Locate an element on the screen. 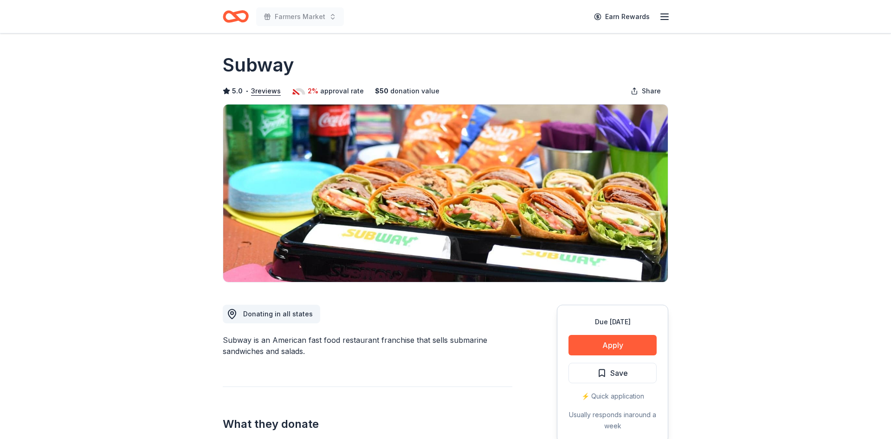  button: Share is located at coordinates (646, 91).